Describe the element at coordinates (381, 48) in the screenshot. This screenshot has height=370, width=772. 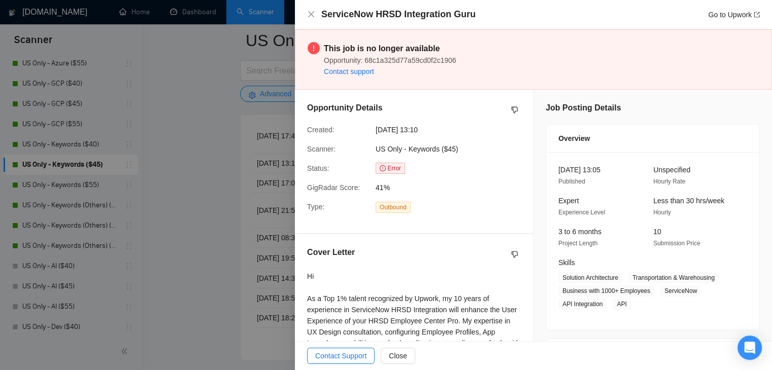
I see `strong: This job is no longer available` at that location.